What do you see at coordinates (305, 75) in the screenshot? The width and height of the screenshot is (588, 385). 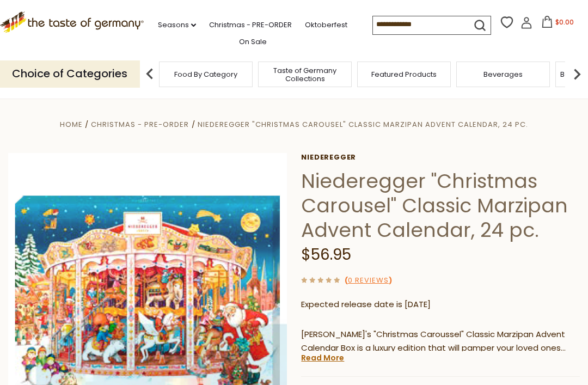 I see `a: Taste of Germany Collections` at bounding box center [305, 75].